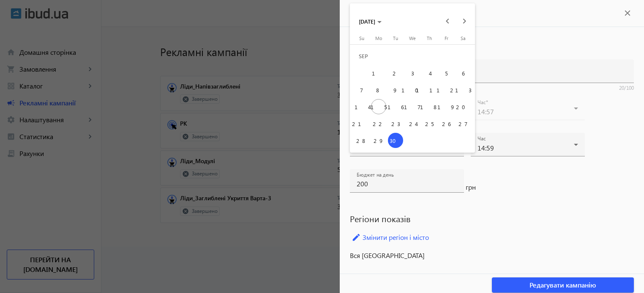 The image size is (644, 293). Describe the element at coordinates (465, 21) in the screenshot. I see `button: Next month` at that location.